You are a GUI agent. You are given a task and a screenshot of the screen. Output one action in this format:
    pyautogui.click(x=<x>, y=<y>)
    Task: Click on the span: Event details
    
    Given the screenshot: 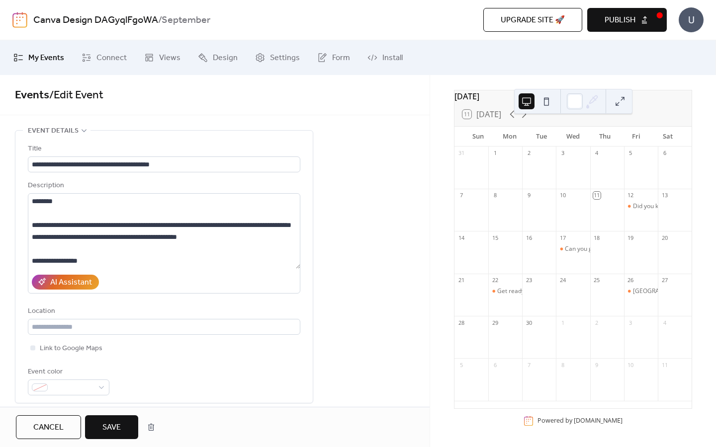 What is the action you would take?
    pyautogui.click(x=53, y=131)
    